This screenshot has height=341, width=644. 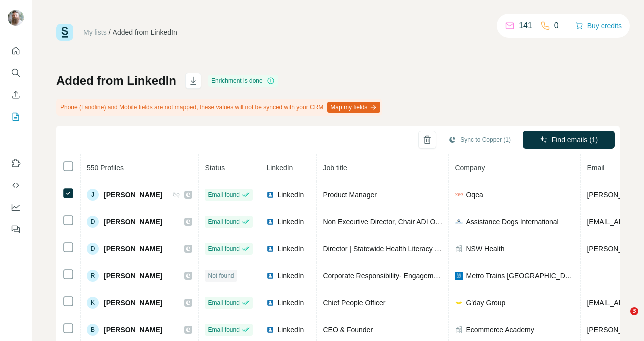 I want to click on button: Sync to Copper (1), so click(x=480, y=140).